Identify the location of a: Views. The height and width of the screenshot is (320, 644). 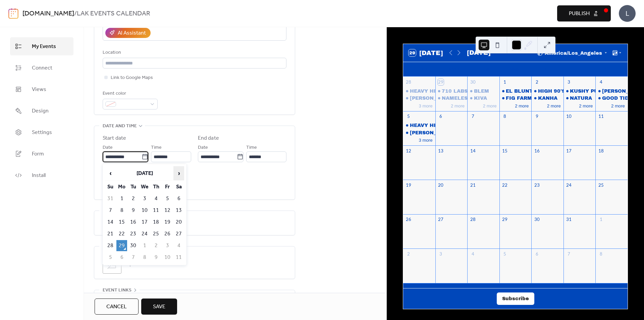
(42, 89).